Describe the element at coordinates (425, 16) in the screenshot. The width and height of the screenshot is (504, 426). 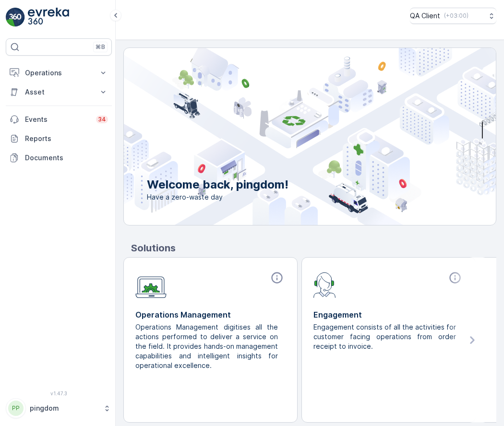
I see `p: QA Client` at that location.